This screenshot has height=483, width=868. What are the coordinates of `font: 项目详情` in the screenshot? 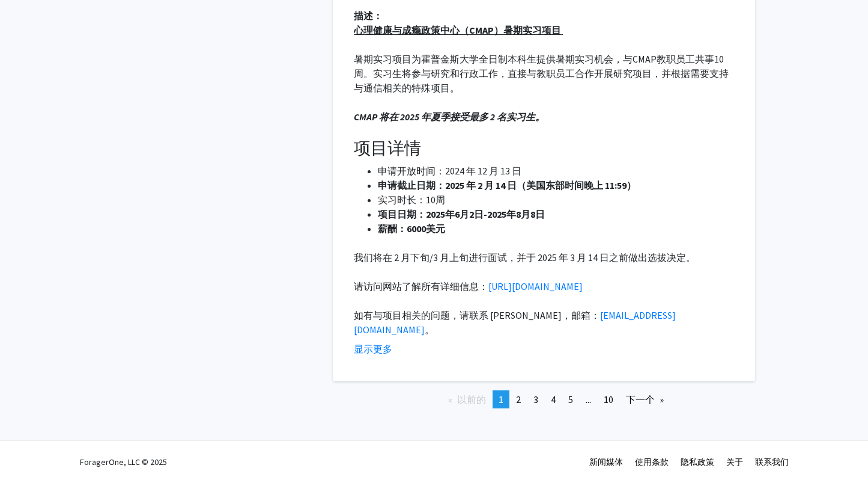 It's located at (388, 148).